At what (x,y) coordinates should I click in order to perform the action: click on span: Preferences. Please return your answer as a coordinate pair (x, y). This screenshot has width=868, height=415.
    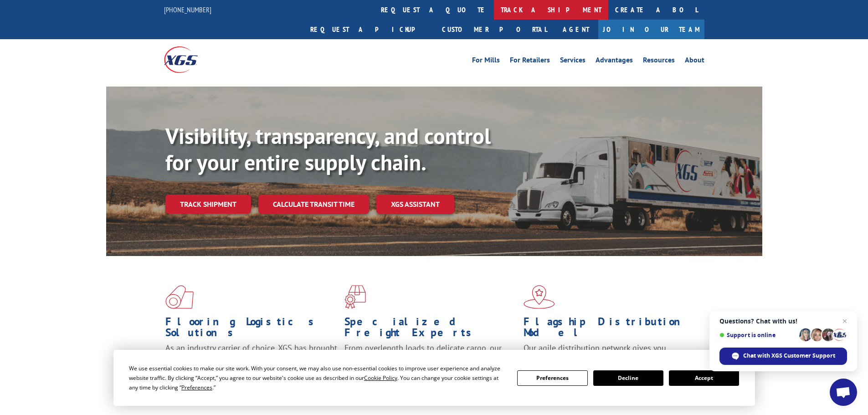
    Looking at the image, I should click on (197, 387).